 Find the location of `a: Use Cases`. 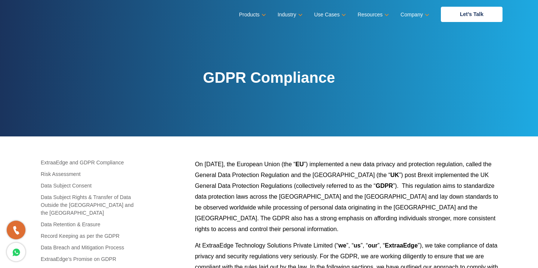

a: Use Cases is located at coordinates (329, 15).